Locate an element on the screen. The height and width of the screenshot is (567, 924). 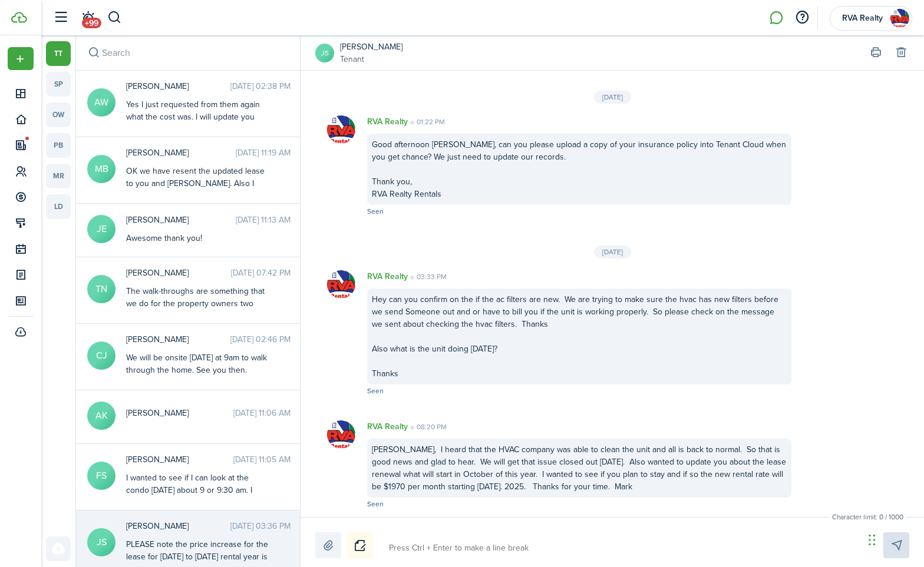
span: Jeff Easterday is located at coordinates (181, 219).